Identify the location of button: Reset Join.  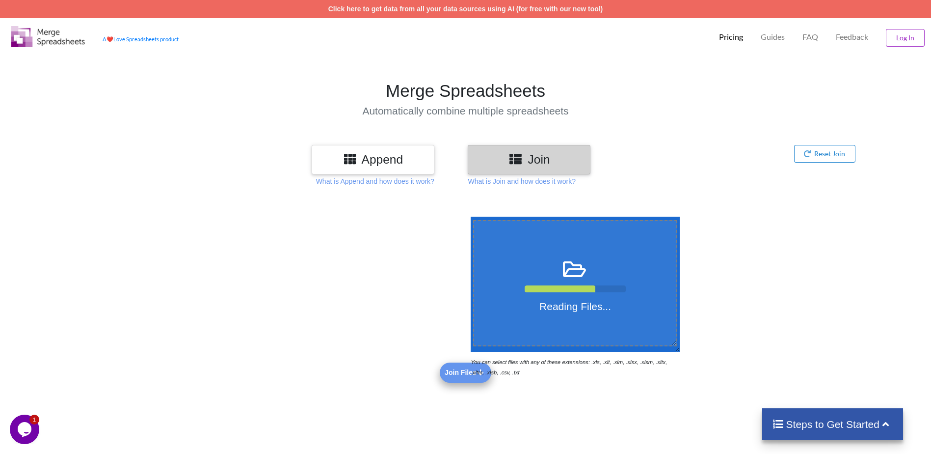
(825, 154).